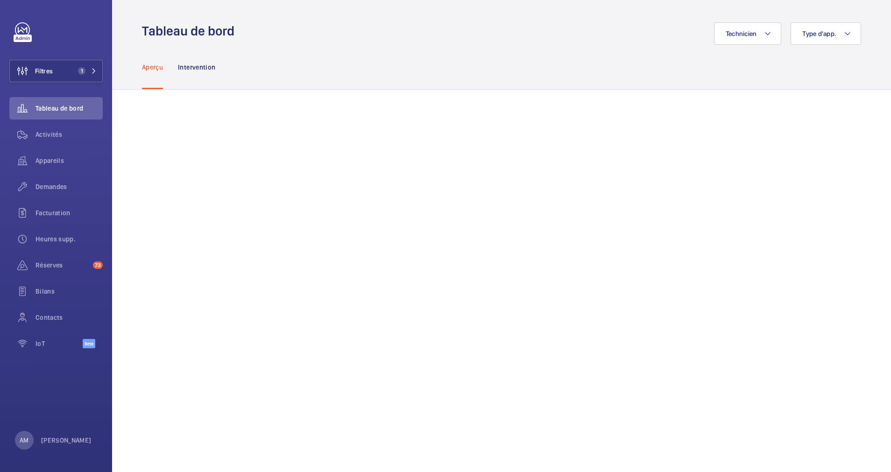  I want to click on p: Aperçu, so click(152, 67).